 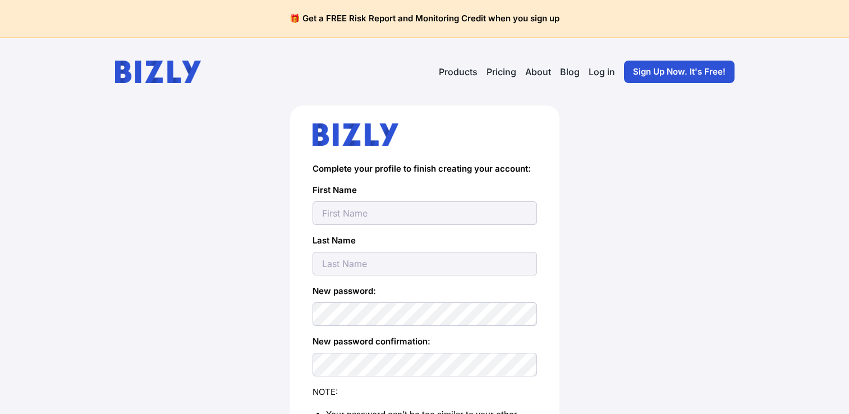 I want to click on a: Blog, so click(x=570, y=72).